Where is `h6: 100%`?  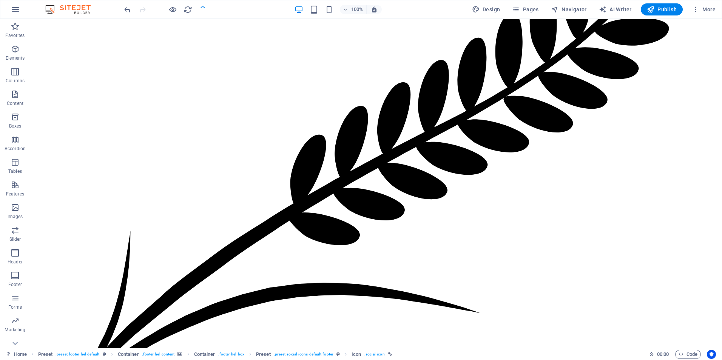
h6: 100% is located at coordinates (357, 9).